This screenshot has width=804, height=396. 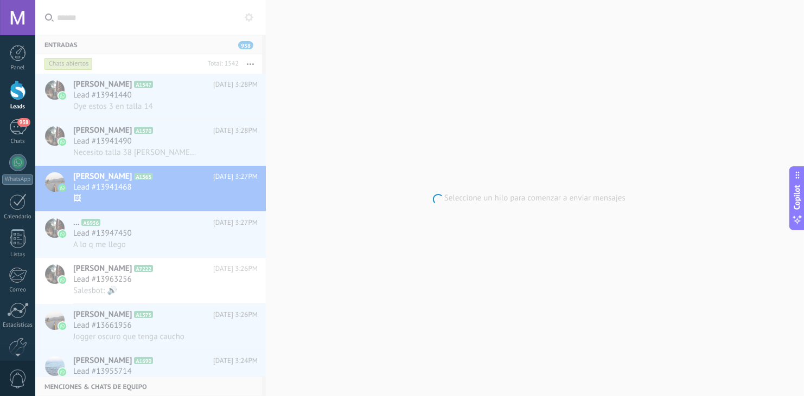 I want to click on div: Estadísticas, so click(x=18, y=325).